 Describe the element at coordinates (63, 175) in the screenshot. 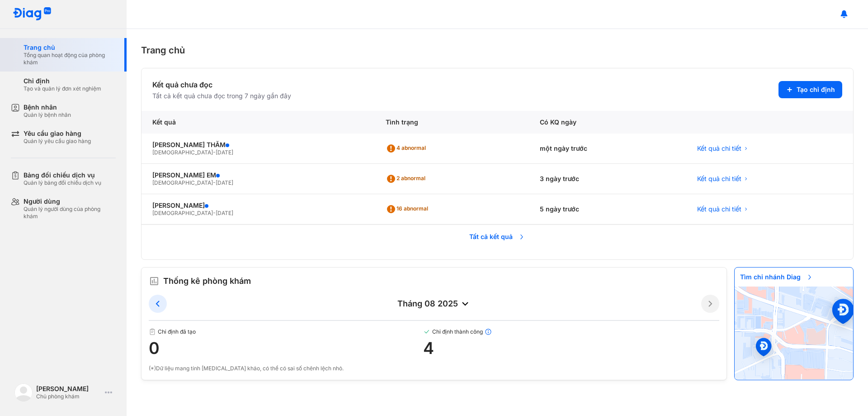

I see `div: Bảng đối chiếu dịch vụ` at that location.